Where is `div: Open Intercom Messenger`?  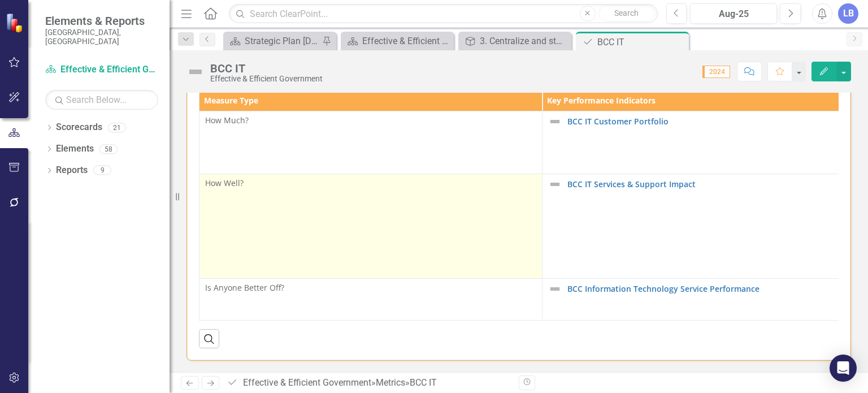 div: Open Intercom Messenger is located at coordinates (844, 368).